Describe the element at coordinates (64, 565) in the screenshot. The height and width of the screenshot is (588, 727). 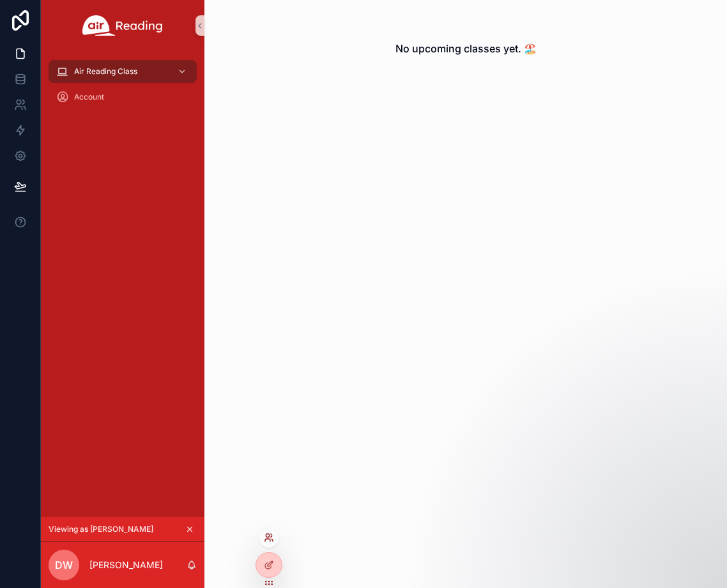
I see `span: DW` at that location.